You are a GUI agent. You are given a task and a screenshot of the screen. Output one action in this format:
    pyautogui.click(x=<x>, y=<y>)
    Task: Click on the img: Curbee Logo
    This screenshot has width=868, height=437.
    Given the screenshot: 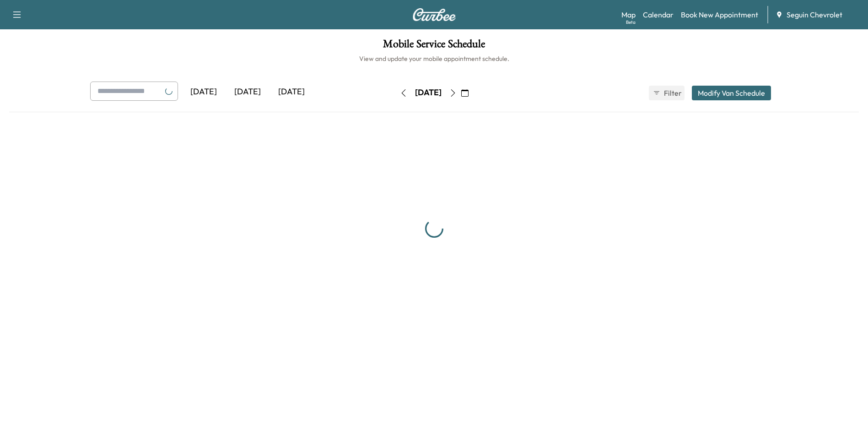 What is the action you would take?
    pyautogui.click(x=434, y=15)
    